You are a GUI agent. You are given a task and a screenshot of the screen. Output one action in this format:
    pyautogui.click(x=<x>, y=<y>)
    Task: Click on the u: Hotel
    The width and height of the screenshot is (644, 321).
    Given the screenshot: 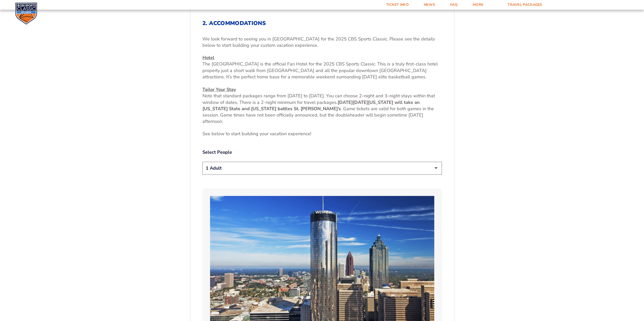 What is the action you would take?
    pyautogui.click(x=208, y=58)
    